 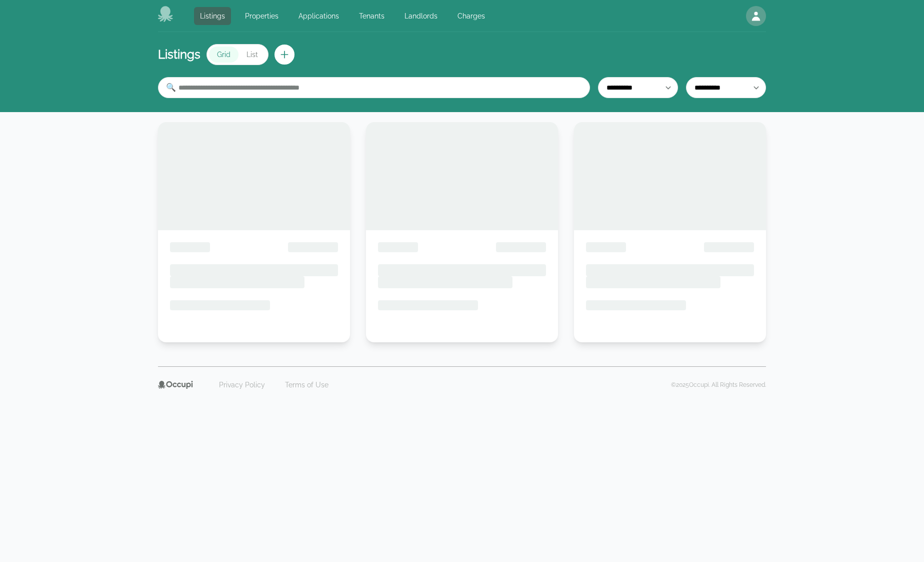 I want to click on a: Privacy Policy, so click(x=242, y=384).